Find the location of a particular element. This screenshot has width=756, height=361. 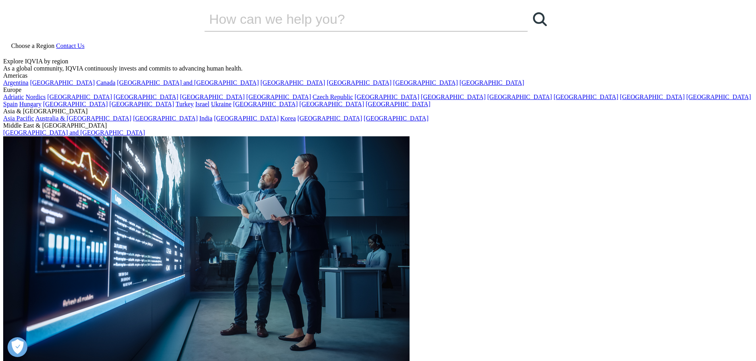

a: Canada is located at coordinates (106, 82).